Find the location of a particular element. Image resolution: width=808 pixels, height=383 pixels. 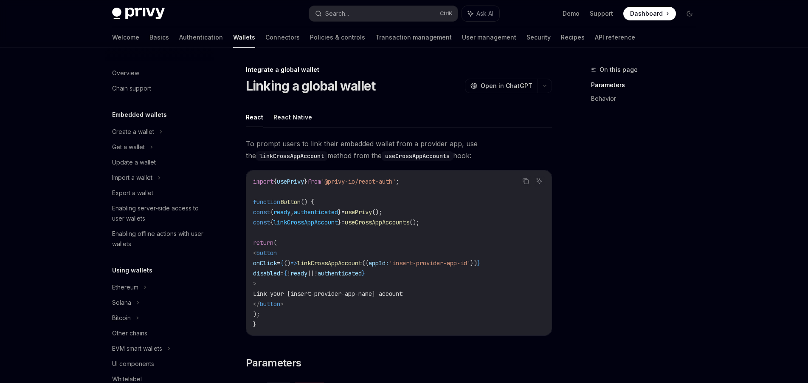

span: ready is located at coordinates (299, 273).